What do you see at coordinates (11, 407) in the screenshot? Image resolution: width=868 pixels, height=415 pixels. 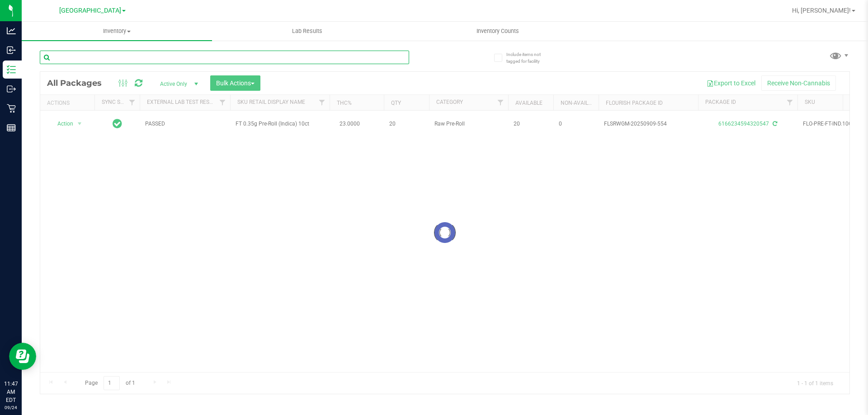 I see `p: 09/24` at bounding box center [11, 407].